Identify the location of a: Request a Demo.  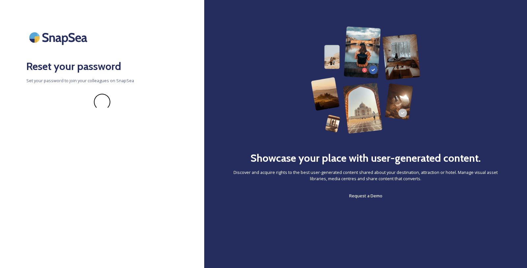
(366, 195).